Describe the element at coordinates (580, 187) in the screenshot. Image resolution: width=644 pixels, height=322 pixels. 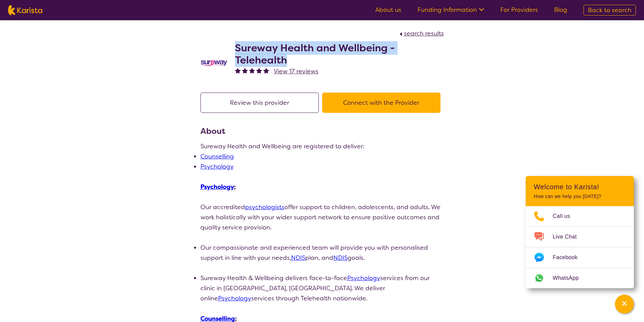
I see `h2: Welcome to Karista!` at that location.